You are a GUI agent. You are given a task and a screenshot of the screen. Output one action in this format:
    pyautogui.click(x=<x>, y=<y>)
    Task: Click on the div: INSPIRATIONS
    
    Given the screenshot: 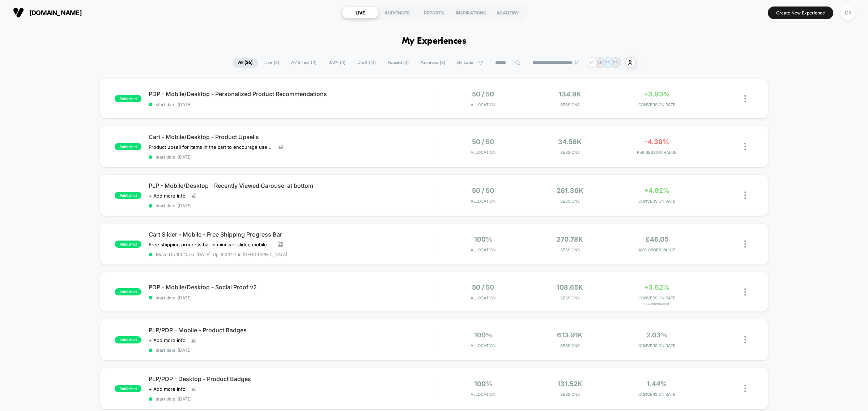 What is the action you would take?
    pyautogui.click(x=471, y=13)
    